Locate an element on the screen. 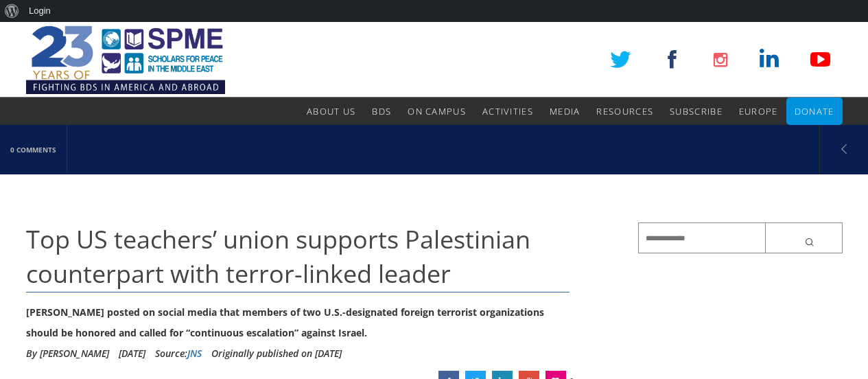  a: About Us is located at coordinates (331, 111).